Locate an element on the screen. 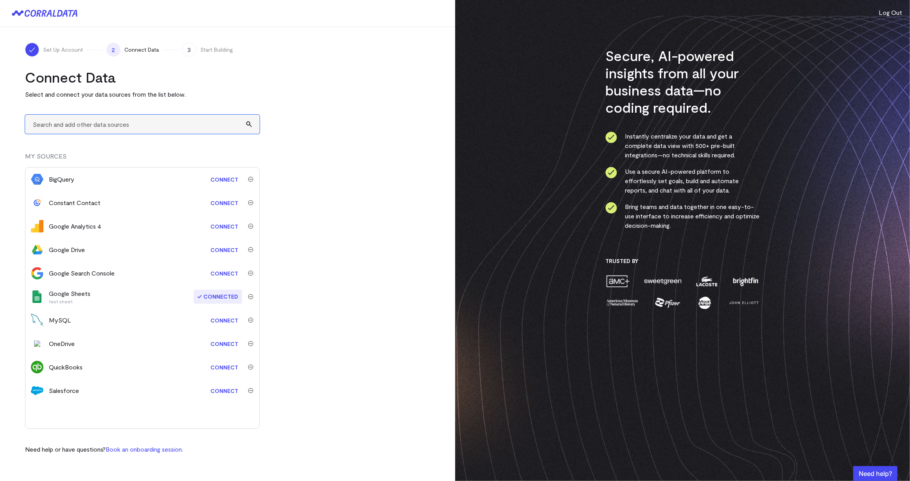 Image resolution: width=910 pixels, height=481 pixels. div: QuickBooks is located at coordinates (66, 367).